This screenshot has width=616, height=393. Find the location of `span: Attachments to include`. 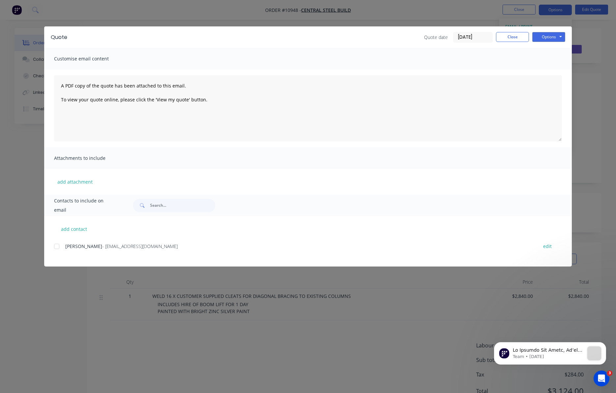

span: Attachments to include is located at coordinates (90, 158).